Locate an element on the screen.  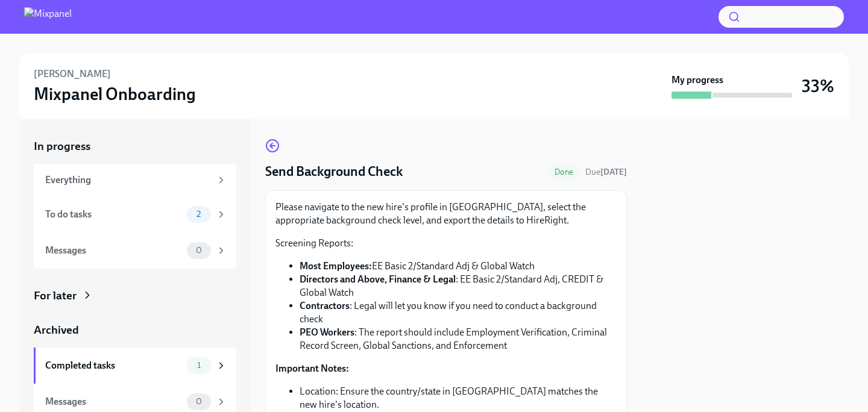
p: Screening Reports: is located at coordinates (446, 243).